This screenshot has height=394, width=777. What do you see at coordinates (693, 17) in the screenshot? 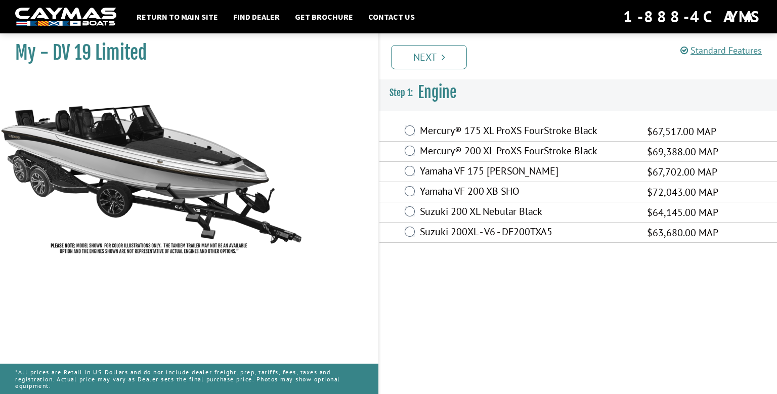
I see `div: 1-888-4CAYMAS` at bounding box center [693, 17].